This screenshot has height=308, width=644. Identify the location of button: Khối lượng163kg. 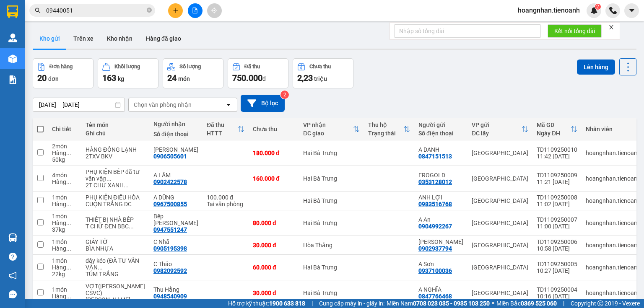
(128, 73).